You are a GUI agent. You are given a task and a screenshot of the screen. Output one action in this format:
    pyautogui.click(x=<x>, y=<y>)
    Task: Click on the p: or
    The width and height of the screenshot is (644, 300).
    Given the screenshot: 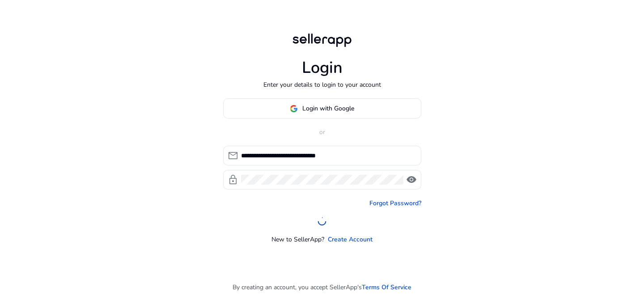 What is the action you would take?
    pyautogui.click(x=322, y=132)
    